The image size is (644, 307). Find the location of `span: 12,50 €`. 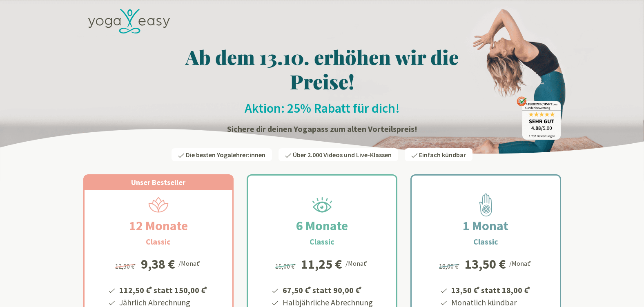

span: 12,50 € is located at coordinates (126, 267).